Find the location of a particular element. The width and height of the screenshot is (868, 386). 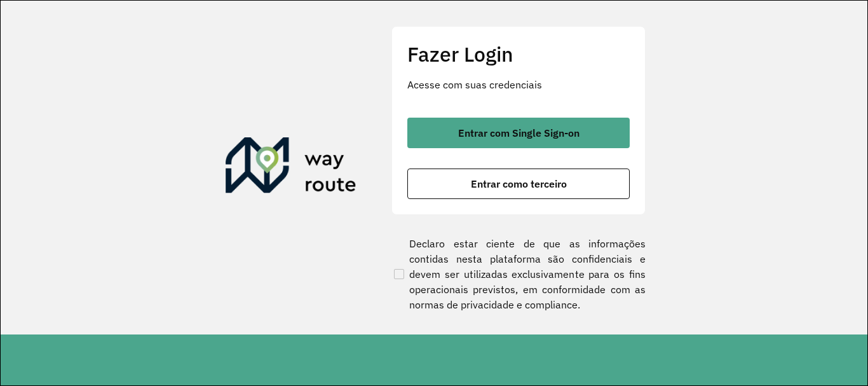

label: Declaro estar ciente de que as informações contidas nesta plataforma são confidenciais e devem se... is located at coordinates (519, 274).